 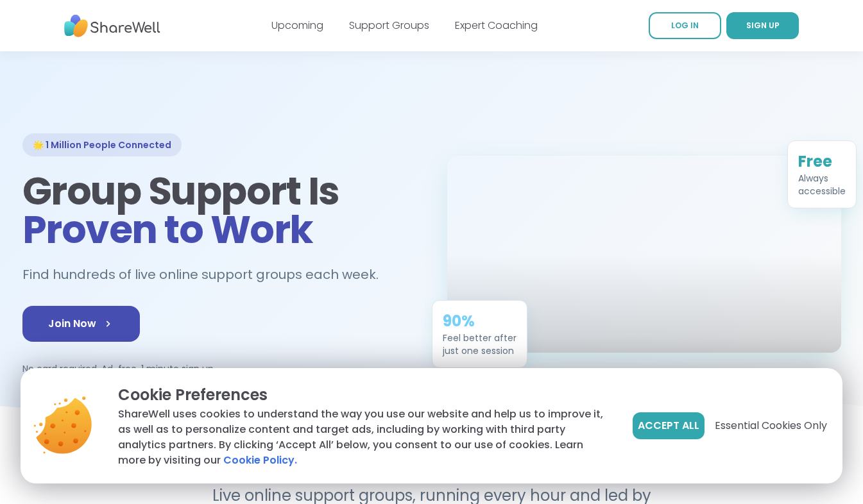 I want to click on img: ShareWell Nav Logo, so click(x=112, y=26).